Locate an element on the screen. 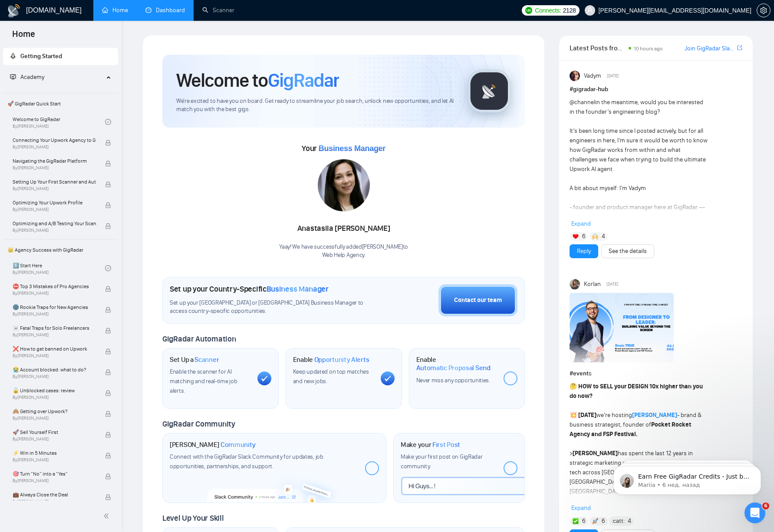  a: Join GigRadar Slack Community is located at coordinates (709, 48).